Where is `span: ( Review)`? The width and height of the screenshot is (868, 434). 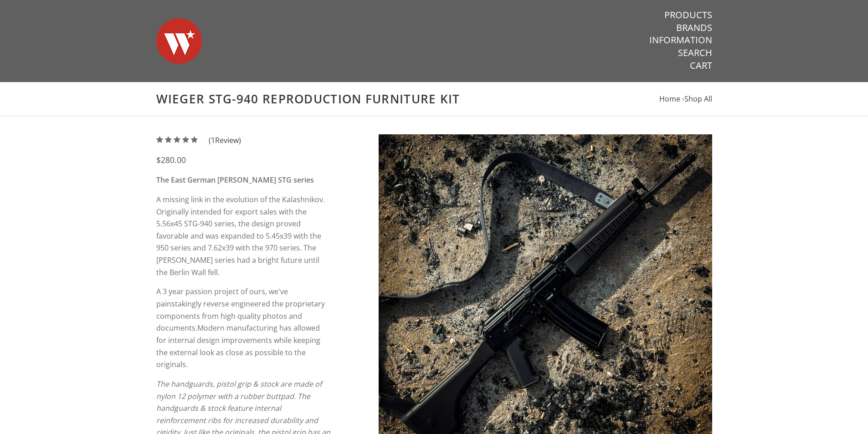 span: ( Review) is located at coordinates (224, 140).